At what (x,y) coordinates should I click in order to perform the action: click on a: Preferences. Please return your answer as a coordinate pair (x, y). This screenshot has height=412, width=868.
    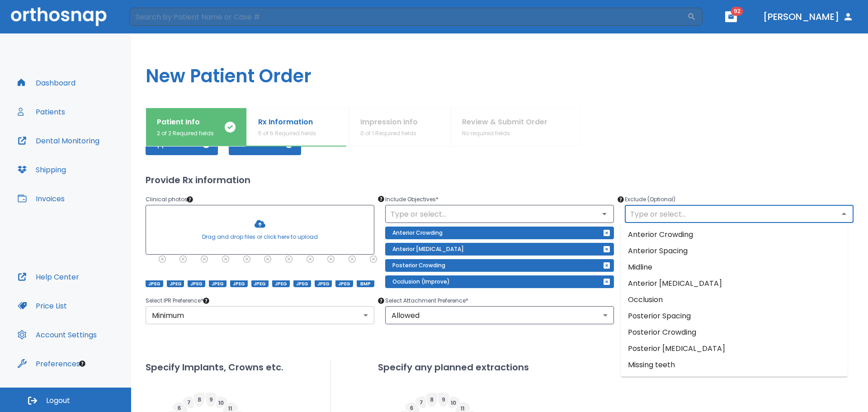
    Looking at the image, I should click on (49, 364).